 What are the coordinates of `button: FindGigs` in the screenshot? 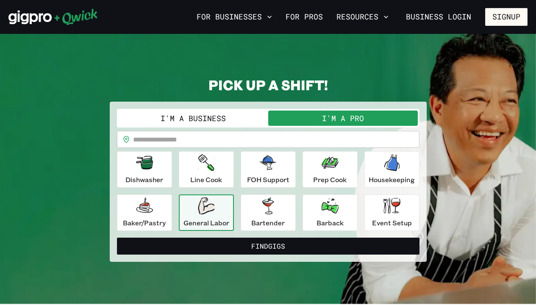 It's located at (268, 246).